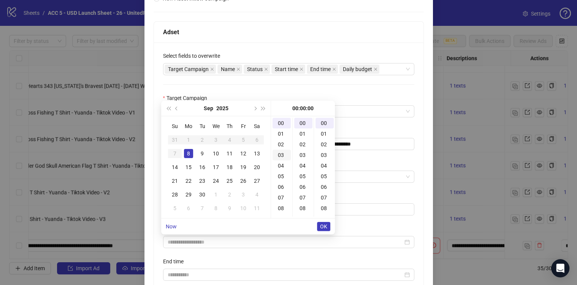  Describe the element at coordinates (257, 167) in the screenshot. I see `td: 2025-09-20` at that location.